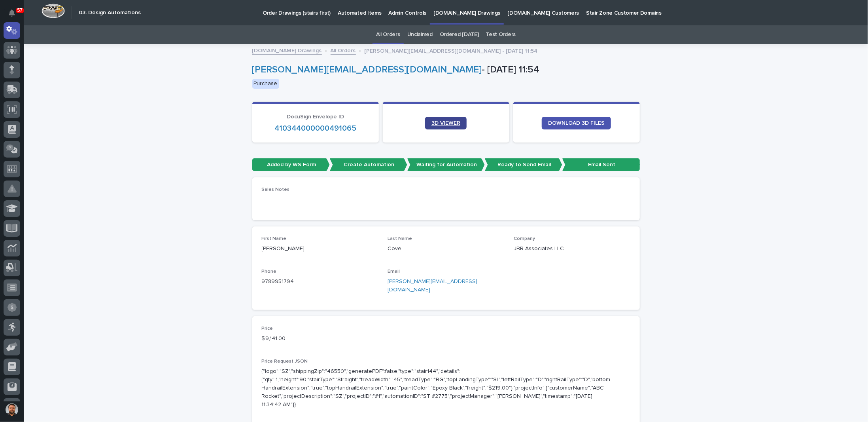 The height and width of the screenshot is (422, 868). What do you see at coordinates (267, 328) in the screenshot?
I see `span: Price` at bounding box center [267, 328].